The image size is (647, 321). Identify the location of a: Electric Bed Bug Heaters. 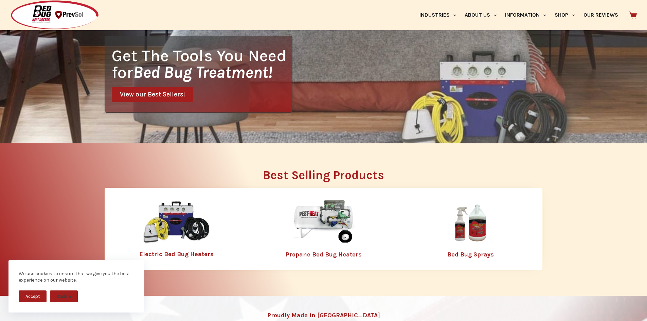
(176, 254).